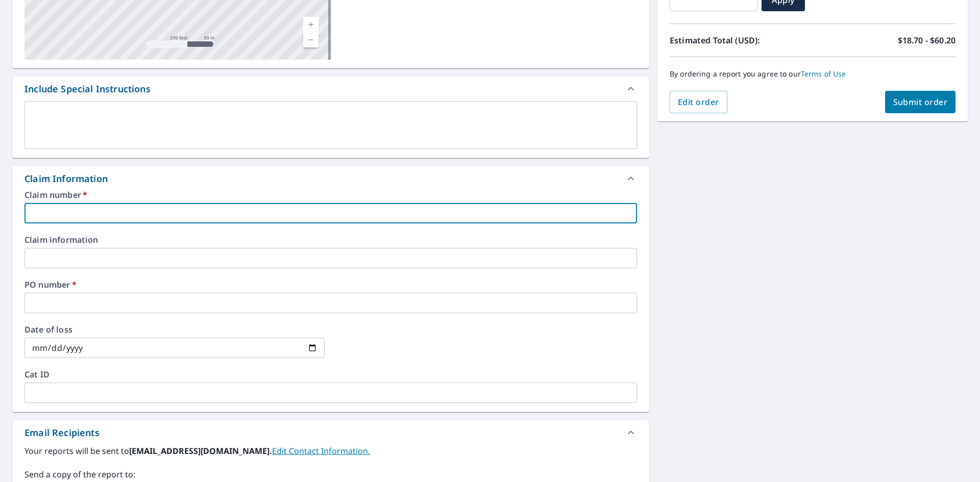  Describe the element at coordinates (926, 40) in the screenshot. I see `p: $18.70 - $60.20` at that location.